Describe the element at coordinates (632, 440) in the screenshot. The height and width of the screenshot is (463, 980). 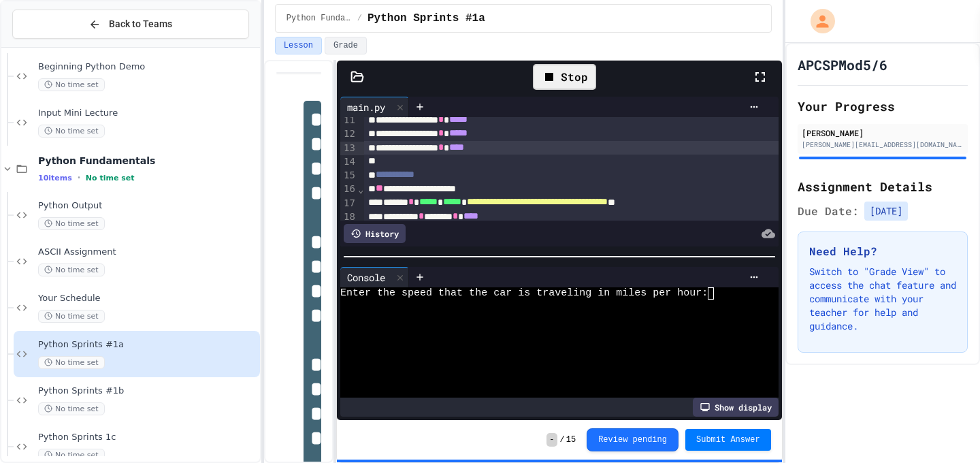
I see `button: Review pending` at that location.